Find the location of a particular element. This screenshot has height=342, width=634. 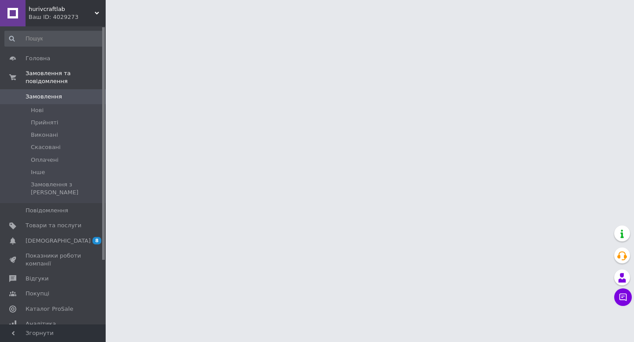

div: Ваш ID: 4029273 is located at coordinates (67, 17).